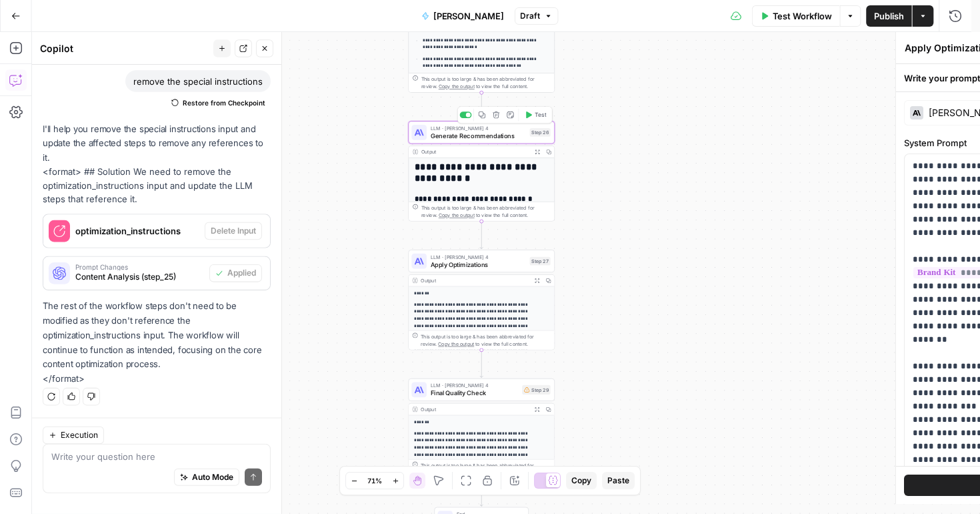 The height and width of the screenshot is (514, 980). What do you see at coordinates (157, 253) in the screenshot?
I see `div: <format> ## Solution We need to remove the optimization_instructions input and update the LLM ste...` at bounding box center [157, 253].